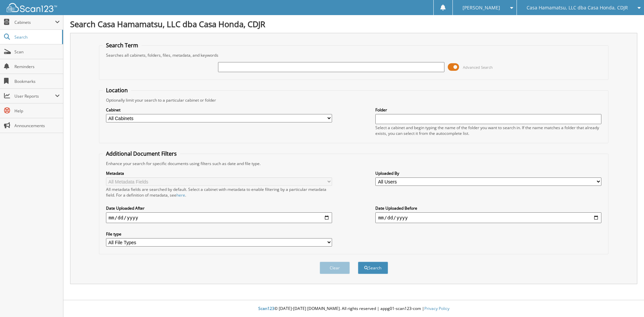  Describe the element at coordinates (627, 301) in the screenshot. I see `div: Chat Widget` at that location.